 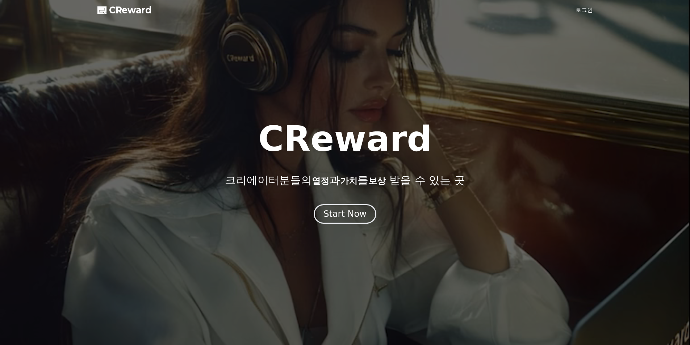 I want to click on div: Start Now, so click(x=345, y=214).